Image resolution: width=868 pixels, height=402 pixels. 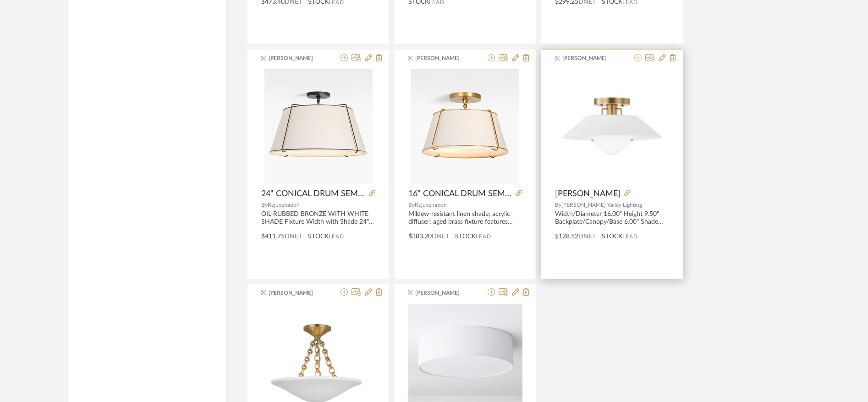 What do you see at coordinates (466, 126) in the screenshot?
I see `img: 16" CONICAL DRUM SEMI-FLUSH FIXTURE - Brass + white shade` at bounding box center [466, 126].